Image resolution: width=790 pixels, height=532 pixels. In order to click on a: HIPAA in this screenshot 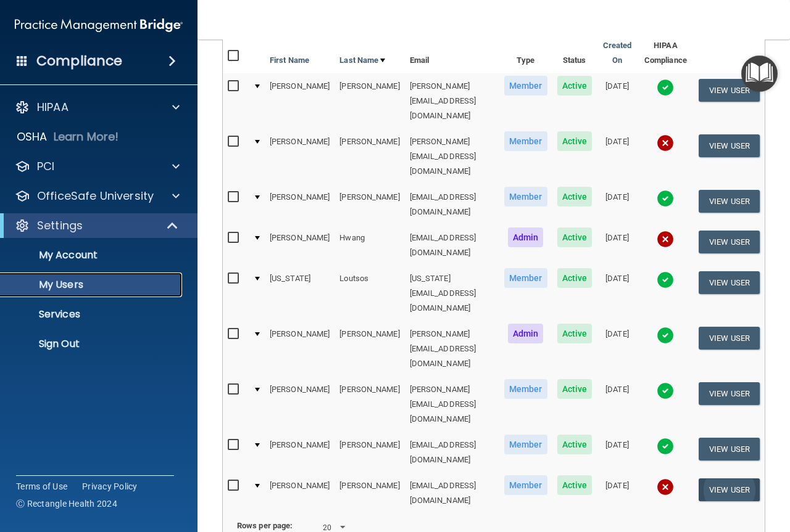, I will do `click(97, 107)`.